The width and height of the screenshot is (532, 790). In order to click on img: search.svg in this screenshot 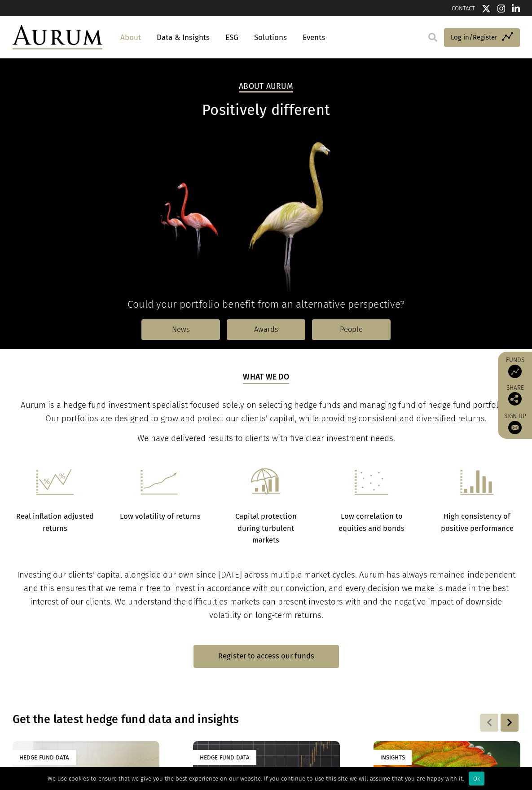, I will do `click(432, 37)`.